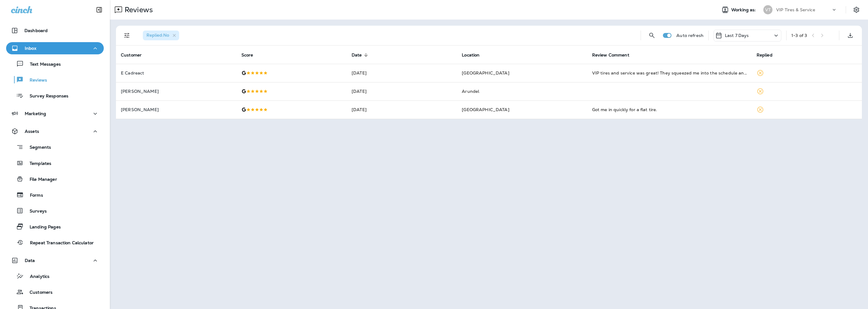  I want to click on p: Inbox, so click(31, 48).